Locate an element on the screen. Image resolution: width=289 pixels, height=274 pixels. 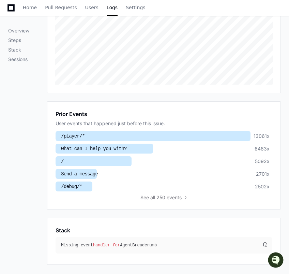
span: Pylon is located at coordinates (75, 74).